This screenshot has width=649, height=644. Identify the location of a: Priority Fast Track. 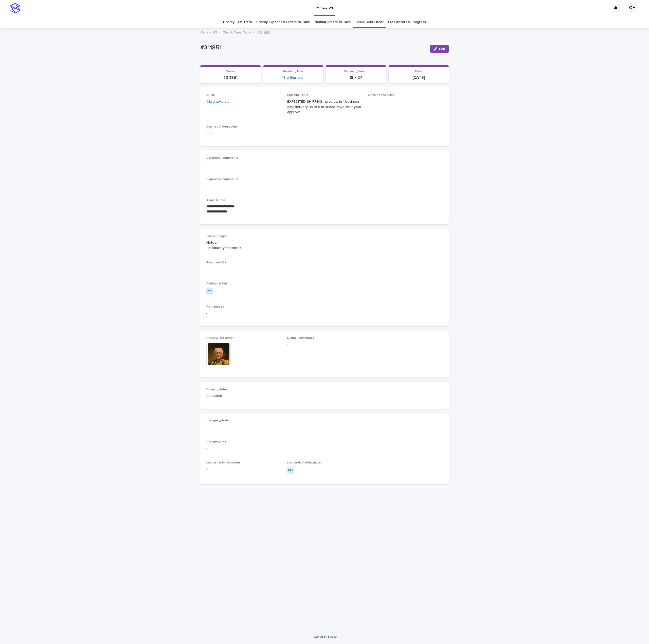
(237, 22).